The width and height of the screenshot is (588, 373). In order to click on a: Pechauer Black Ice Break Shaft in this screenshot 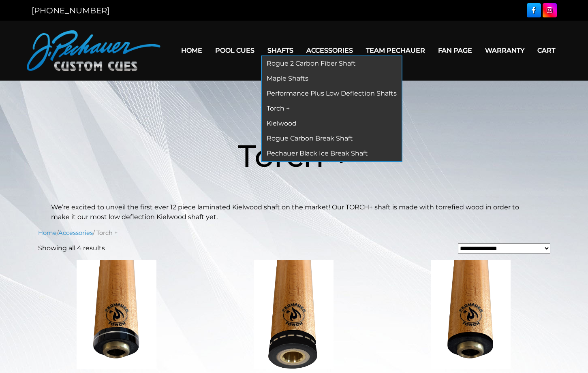, I will do `click(331, 153)`.